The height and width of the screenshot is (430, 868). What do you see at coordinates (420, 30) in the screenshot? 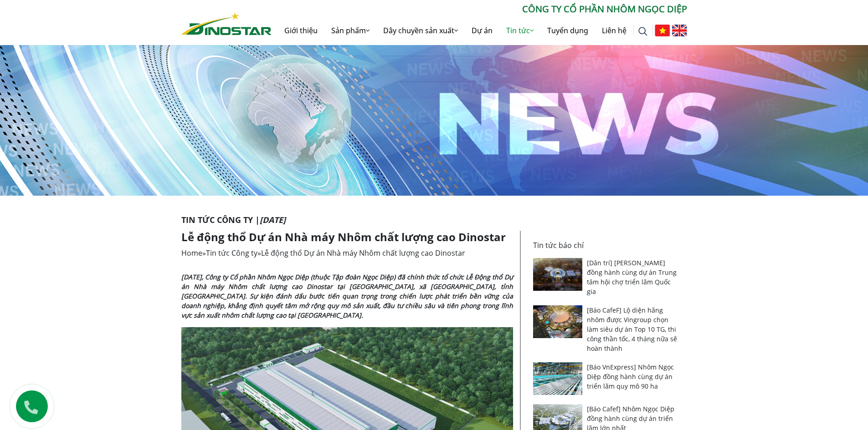
I see `a: Dây chuyền sản xuất` at bounding box center [420, 30].